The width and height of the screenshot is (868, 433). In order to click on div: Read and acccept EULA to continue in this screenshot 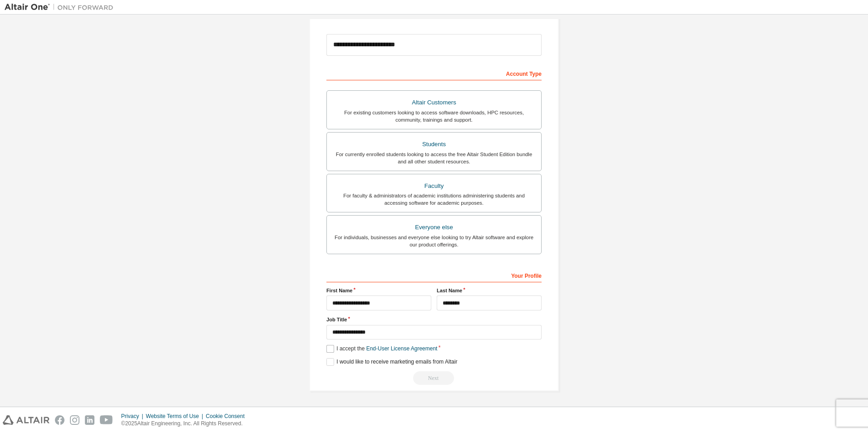, I will do `click(434, 378)`.